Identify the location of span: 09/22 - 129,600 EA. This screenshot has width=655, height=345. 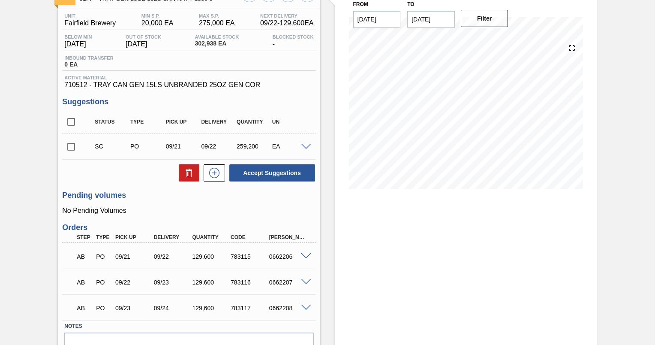
(287, 23).